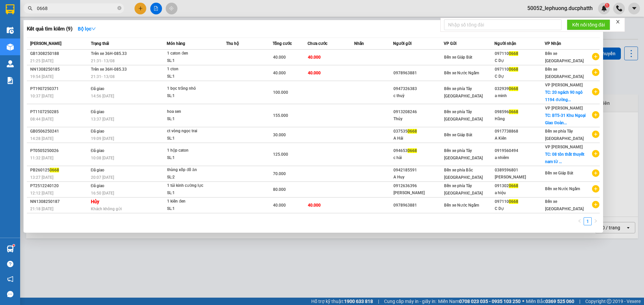 The height and width of the screenshot is (305, 644). Describe the element at coordinates (282, 44) in the screenshot. I see `span: Tổng cước` at that location.